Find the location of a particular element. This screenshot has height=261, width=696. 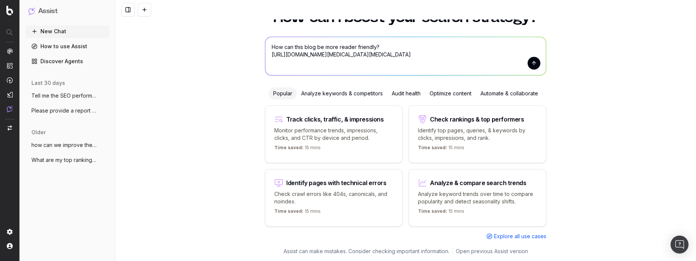

img: Activation is located at coordinates (10, 80).